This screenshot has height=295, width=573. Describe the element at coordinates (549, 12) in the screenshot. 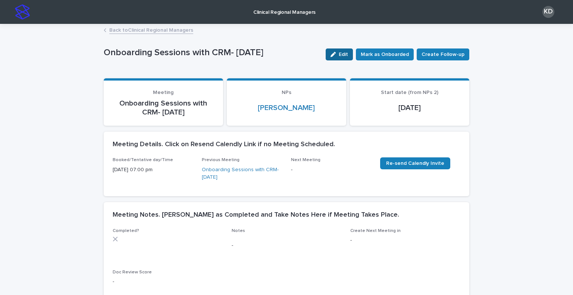

I see `div: KD` at that location.